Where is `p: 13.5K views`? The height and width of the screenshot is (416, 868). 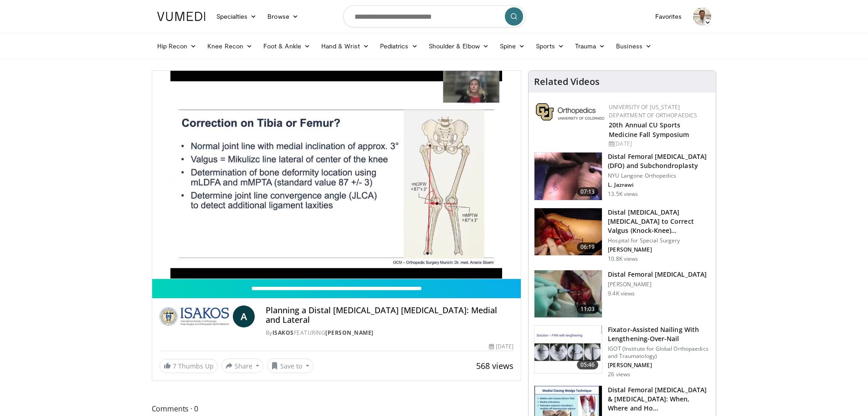 p: 13.5K views is located at coordinates (623, 194).